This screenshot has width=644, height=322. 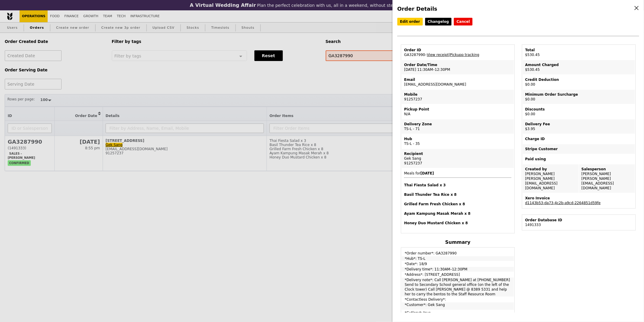 I want to click on div: Pickup Point, so click(x=458, y=109).